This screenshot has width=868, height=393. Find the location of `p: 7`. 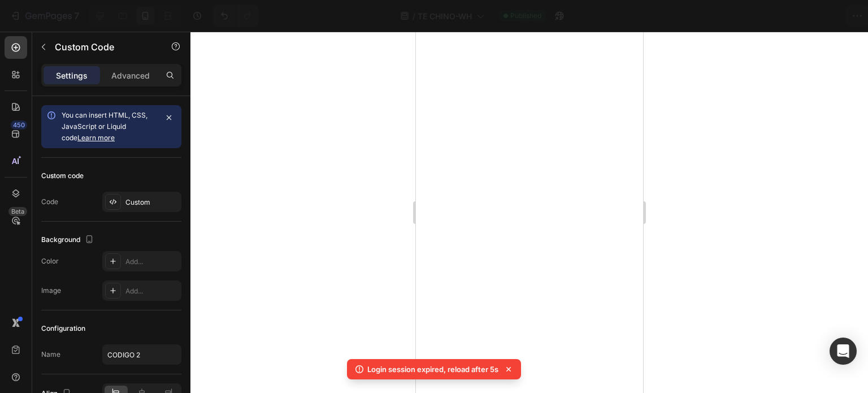

p: 7 is located at coordinates (76, 16).